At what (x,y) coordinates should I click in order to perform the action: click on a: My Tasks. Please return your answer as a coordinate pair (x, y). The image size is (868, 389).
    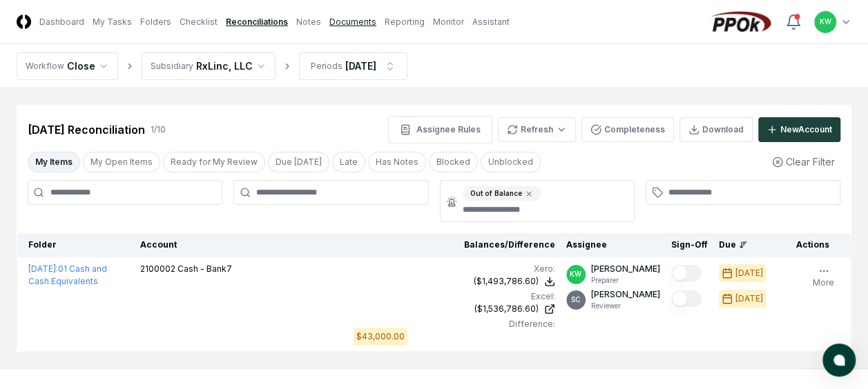
    Looking at the image, I should click on (112, 22).